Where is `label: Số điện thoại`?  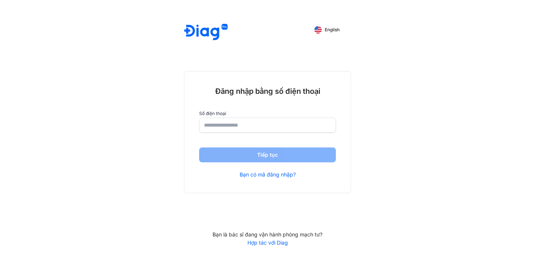 label: Số điện thoại is located at coordinates (268, 113).